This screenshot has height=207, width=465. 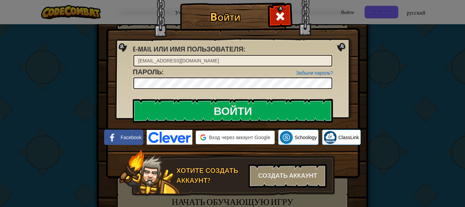 I want to click on img: clever-logo-blue.png, so click(x=170, y=137).